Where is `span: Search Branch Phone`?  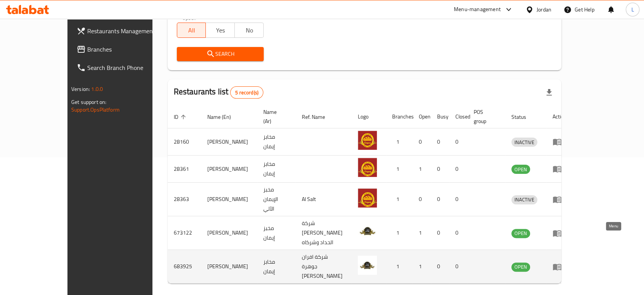 span: Search Branch Phone is located at coordinates (128, 68).